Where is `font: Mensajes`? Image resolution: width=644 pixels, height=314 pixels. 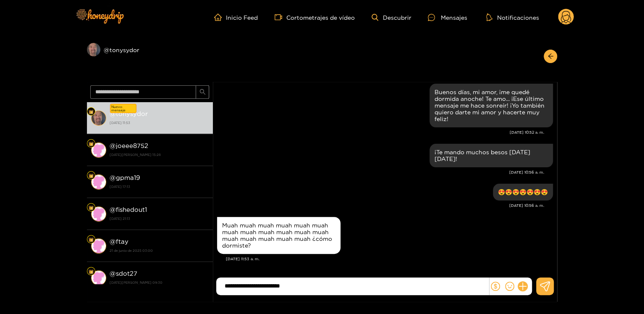
font: Mensajes is located at coordinates (454, 17).